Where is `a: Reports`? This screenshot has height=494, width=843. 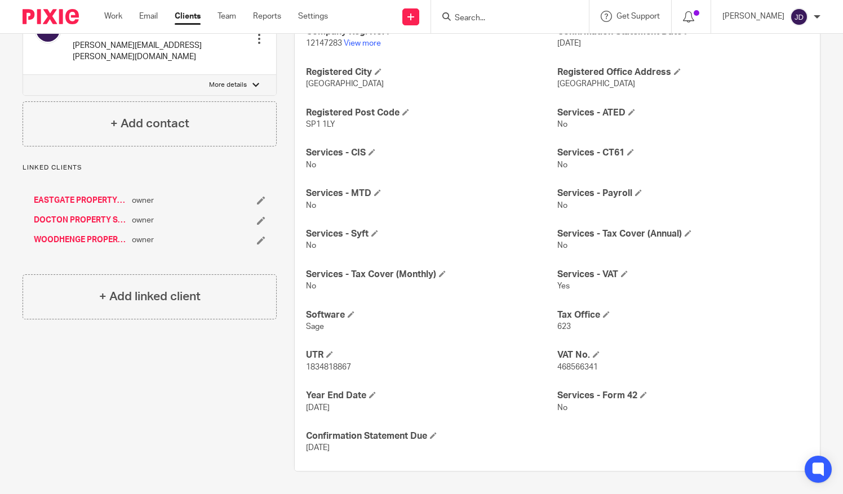
a: Reports is located at coordinates (267, 16).